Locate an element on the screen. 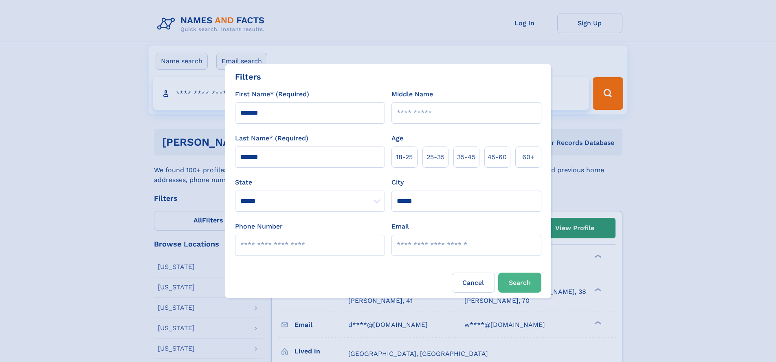  label: Phone Number is located at coordinates (259, 226).